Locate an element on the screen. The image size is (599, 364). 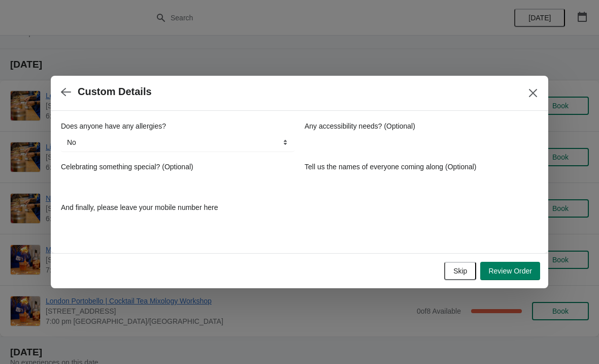
label: And finally, please leave your mobile number here is located at coordinates (140, 207).